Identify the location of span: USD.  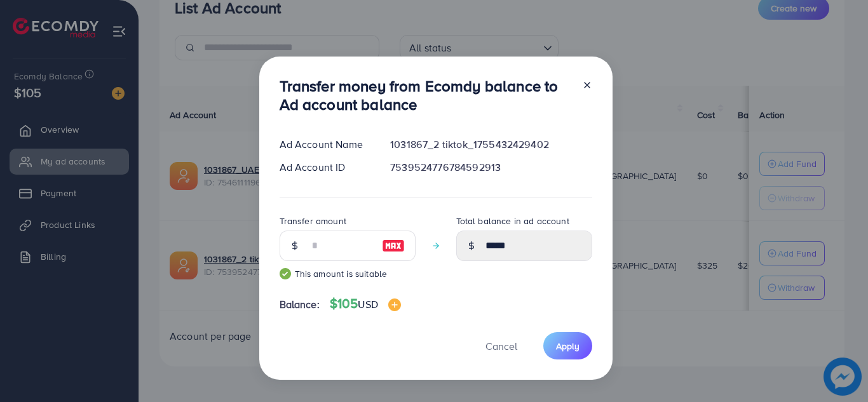
(367, 305).